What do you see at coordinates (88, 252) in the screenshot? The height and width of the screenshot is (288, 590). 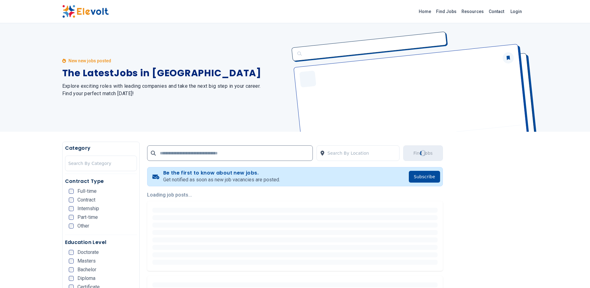 I see `span: Doctorate` at bounding box center [88, 252].